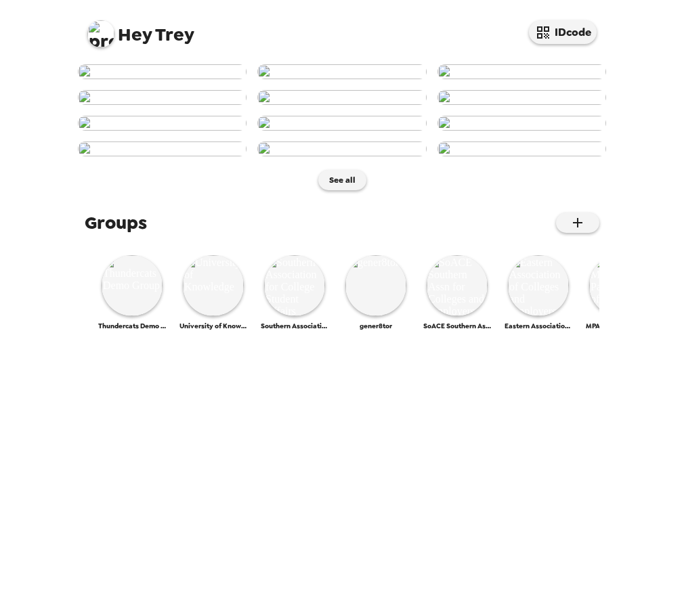 This screenshot has height=616, width=684. Describe the element at coordinates (521, 97) in the screenshot. I see `img: user-266981` at that location.